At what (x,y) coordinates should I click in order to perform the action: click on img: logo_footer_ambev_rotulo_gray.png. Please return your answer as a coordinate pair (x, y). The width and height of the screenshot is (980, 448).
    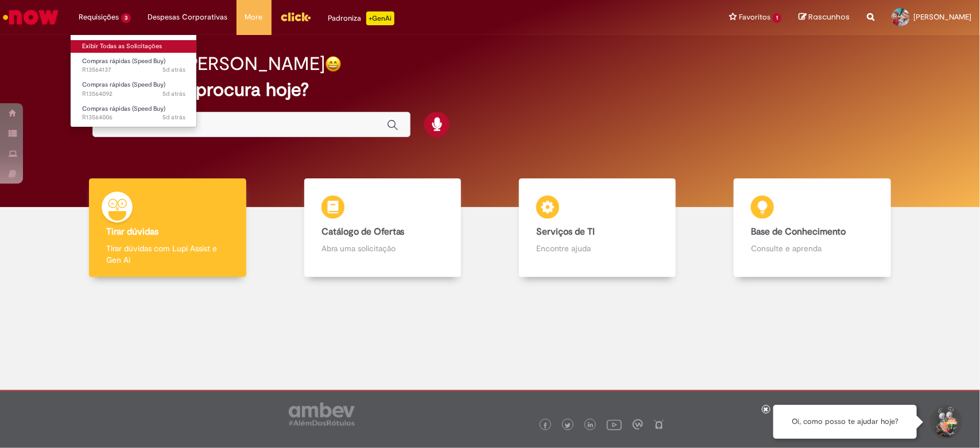
    Looking at the image, I should click on (322, 414).